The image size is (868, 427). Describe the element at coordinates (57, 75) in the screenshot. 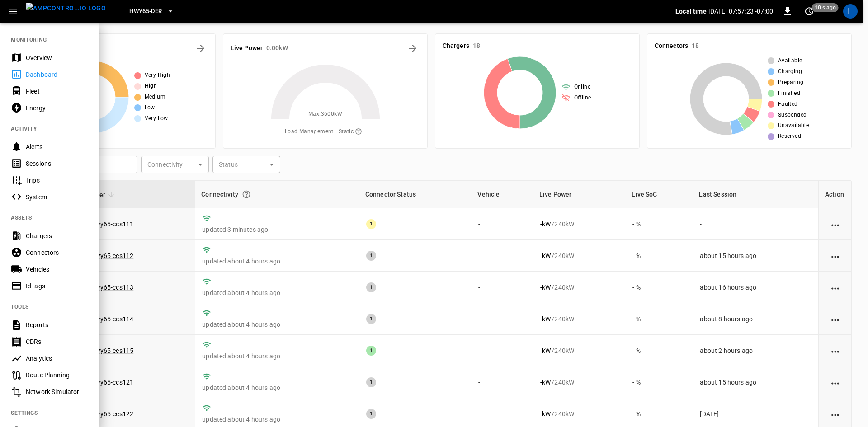

I see `div: Dashboard` at that location.